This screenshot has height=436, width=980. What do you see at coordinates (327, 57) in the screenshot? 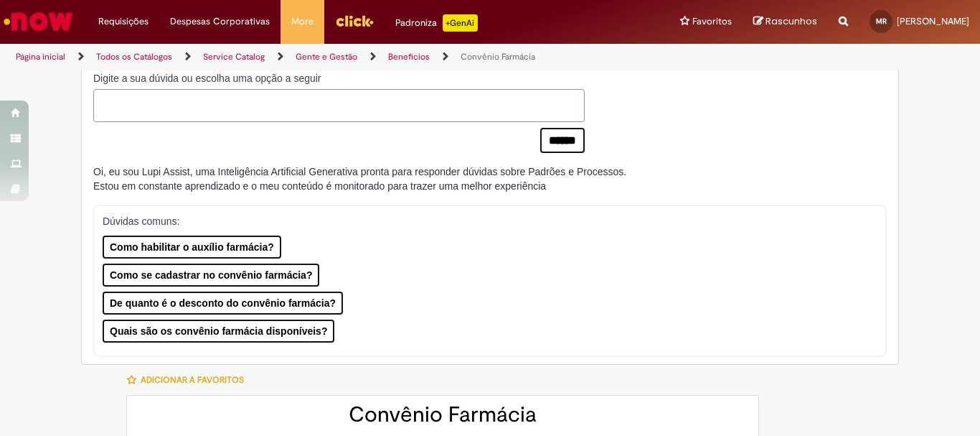
I see `a: Gente e Gestão` at bounding box center [327, 57].